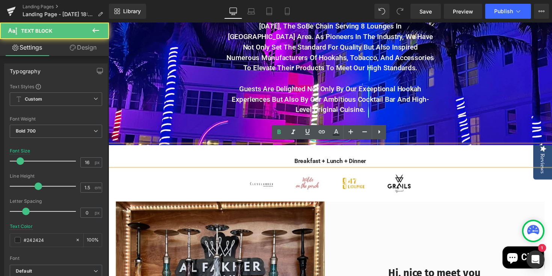 The height and width of the screenshot is (276, 552). Describe the element at coordinates (227, 114) in the screenshot. I see `span: BOOK` at that location.